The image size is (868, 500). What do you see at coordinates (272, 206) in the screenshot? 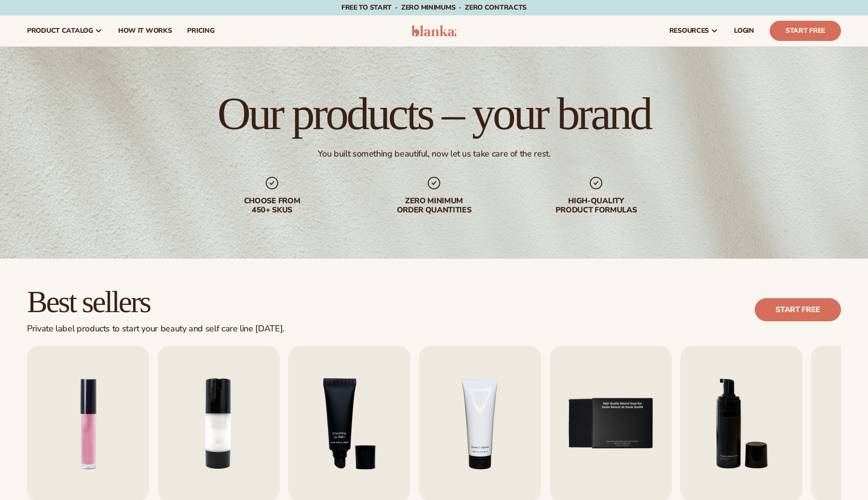
I see `div: Choose from 450+ Skus` at bounding box center [272, 206].